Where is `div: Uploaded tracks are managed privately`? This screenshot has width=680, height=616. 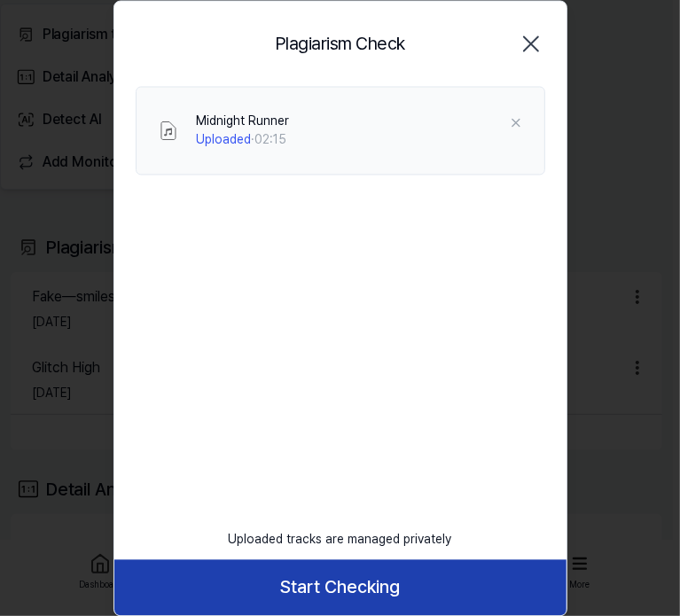
div: Uploaded tracks are managed privately is located at coordinates (340, 540).